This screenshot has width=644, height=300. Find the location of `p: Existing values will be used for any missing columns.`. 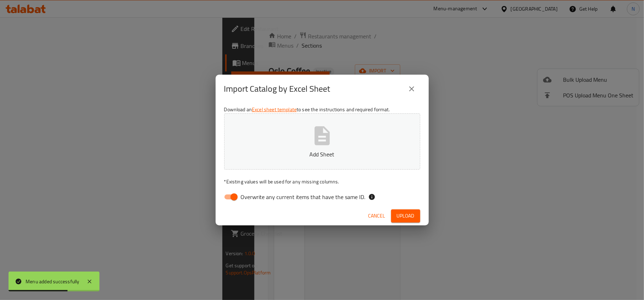

p: Existing values will be used for any missing columns. is located at coordinates (322, 182).